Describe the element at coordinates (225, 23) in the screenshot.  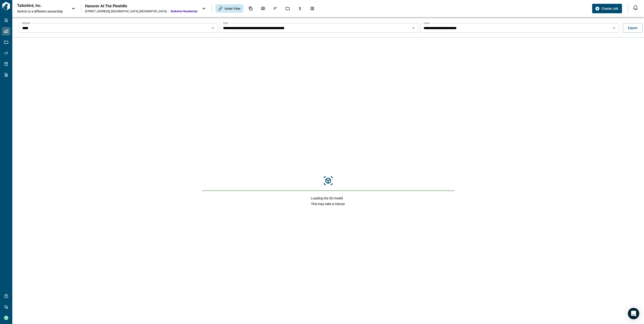
I see `label: Site` at that location.